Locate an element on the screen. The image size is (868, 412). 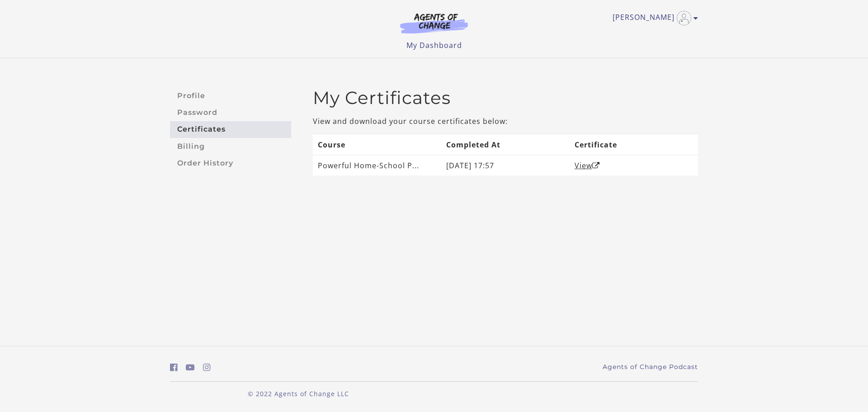
a: Agents of Change Podcast is located at coordinates (651, 367).